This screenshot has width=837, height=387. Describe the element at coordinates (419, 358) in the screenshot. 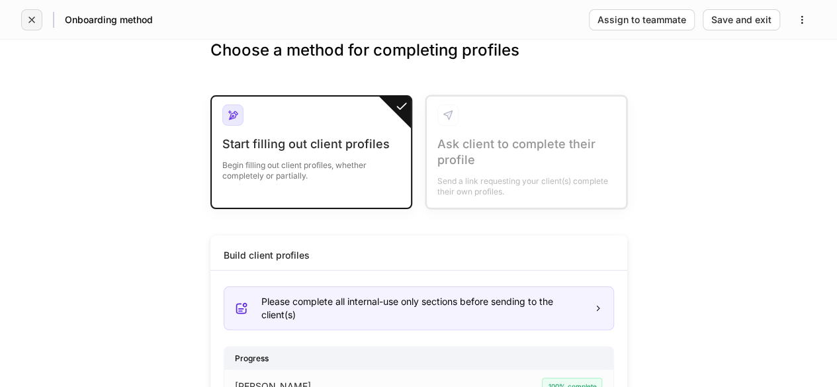

I see `div: Progress` at that location.